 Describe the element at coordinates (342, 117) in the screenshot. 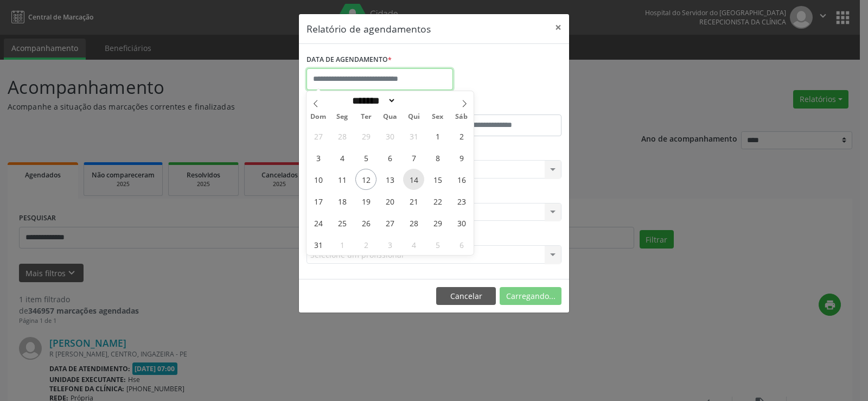

I see `span: Seg` at that location.